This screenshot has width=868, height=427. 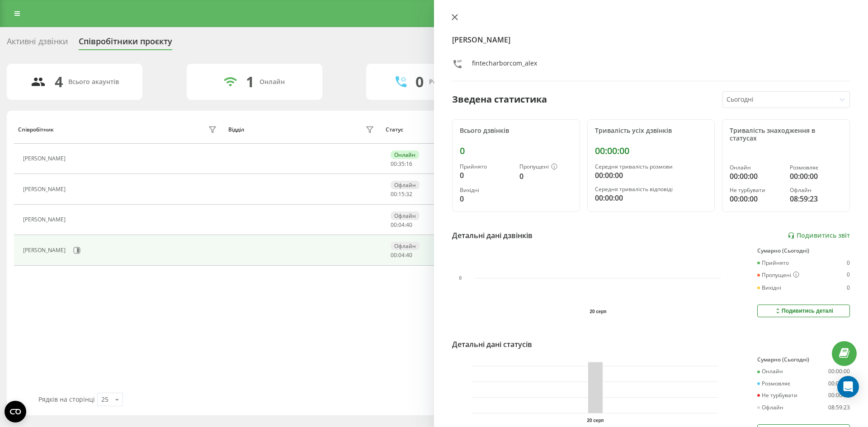 What do you see at coordinates (786, 135) in the screenshot?
I see `div: Тривалість знаходження в статусах` at bounding box center [786, 135].